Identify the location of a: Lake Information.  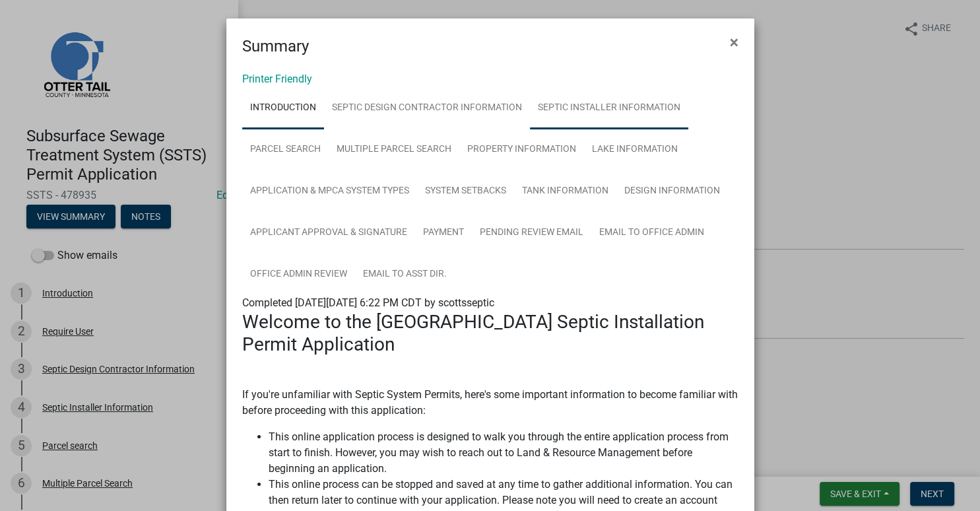
(635, 149).